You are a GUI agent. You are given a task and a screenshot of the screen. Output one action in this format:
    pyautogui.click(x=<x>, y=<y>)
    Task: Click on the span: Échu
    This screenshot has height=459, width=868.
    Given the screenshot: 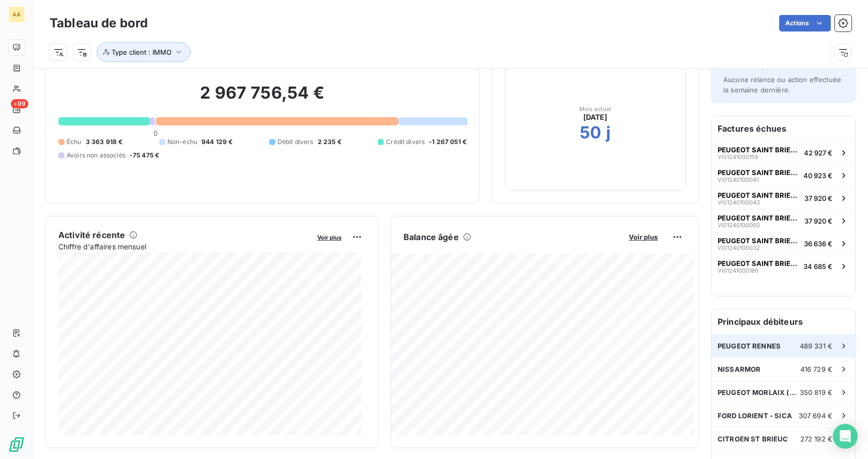 What is the action you would take?
    pyautogui.click(x=74, y=142)
    